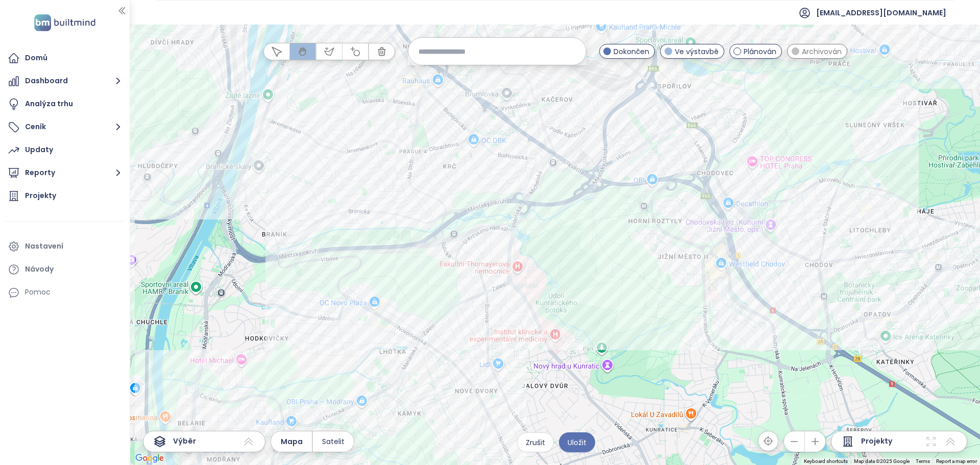 The width and height of the screenshot is (980, 465). Describe the element at coordinates (536, 442) in the screenshot. I see `span: Zrušit` at that location.